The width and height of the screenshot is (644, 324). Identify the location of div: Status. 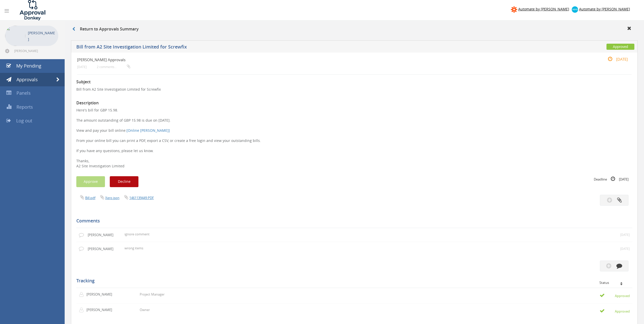
(614, 283).